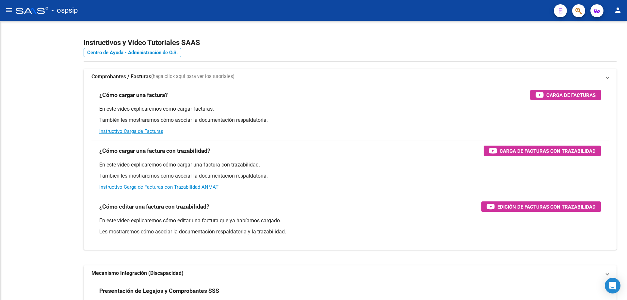 This screenshot has width=627, height=300. I want to click on h3: ¿Cómo editar una factura con trazabilidad?, so click(154, 207).